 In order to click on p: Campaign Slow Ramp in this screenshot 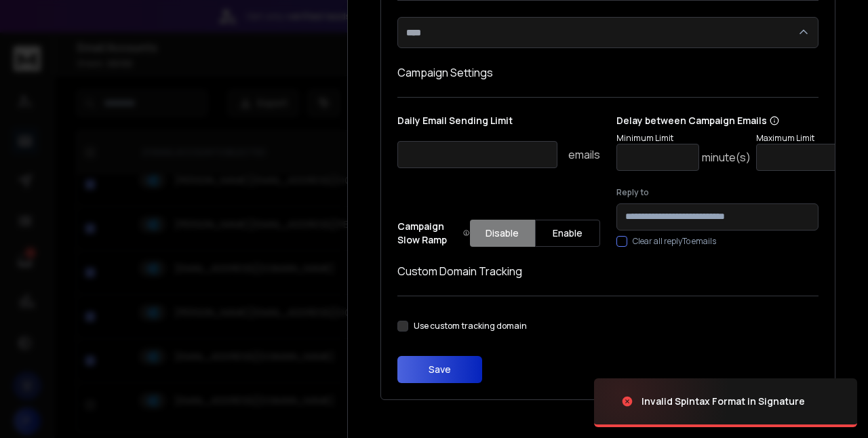, I will do `click(433, 234)`.